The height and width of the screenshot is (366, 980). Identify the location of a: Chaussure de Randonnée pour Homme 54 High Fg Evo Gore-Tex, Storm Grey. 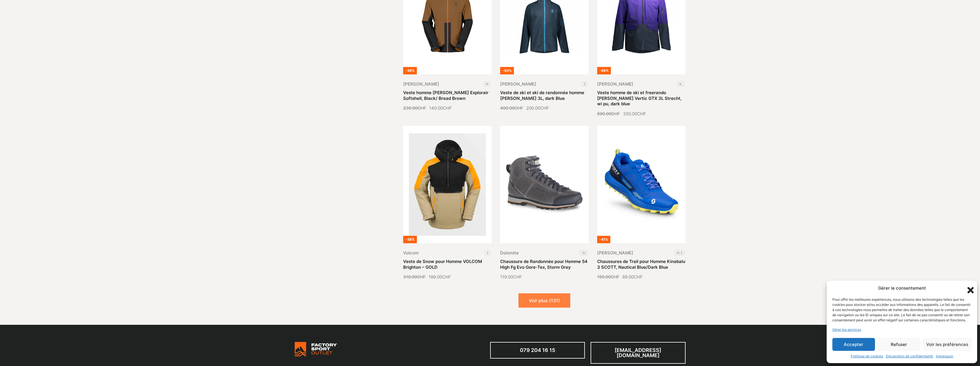
(544, 264).